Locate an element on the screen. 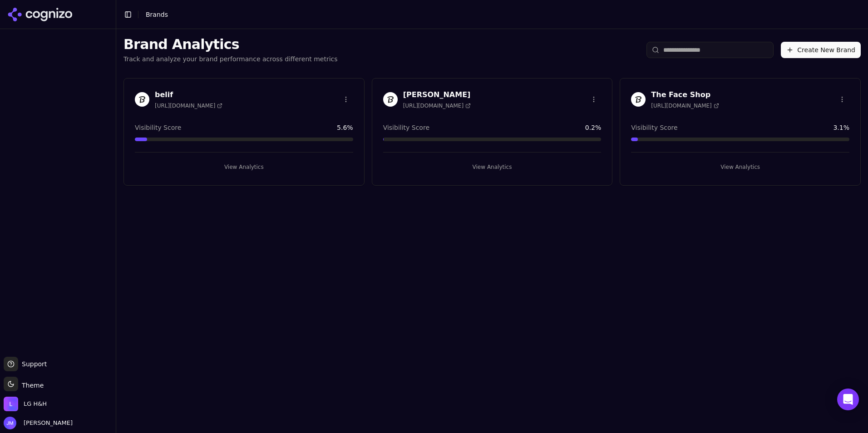 This screenshot has height=433, width=868. span: 5.6 % is located at coordinates (345, 127).